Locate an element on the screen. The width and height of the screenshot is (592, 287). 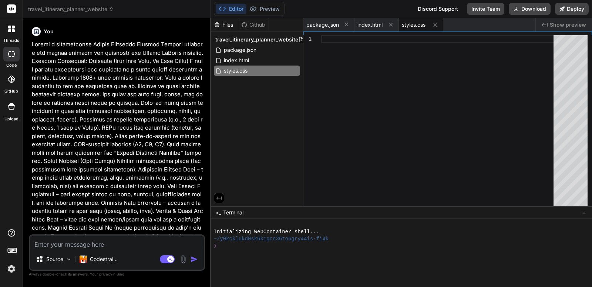
div: 1 is located at coordinates (308, 39).